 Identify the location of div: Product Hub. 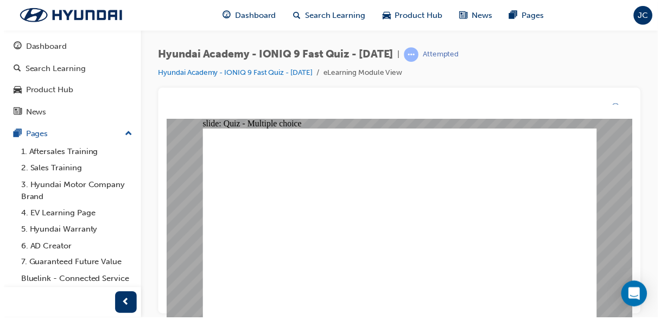
(46, 91).